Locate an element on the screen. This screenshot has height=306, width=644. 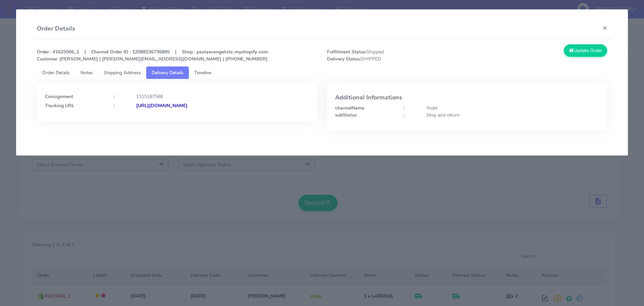
ul: Tabs is located at coordinates (322, 72).